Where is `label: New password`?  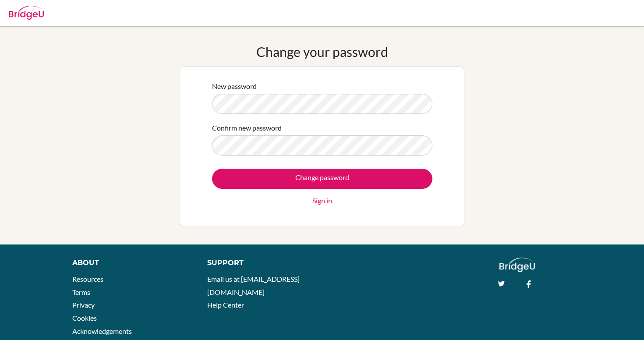
label: New password is located at coordinates (235, 86).